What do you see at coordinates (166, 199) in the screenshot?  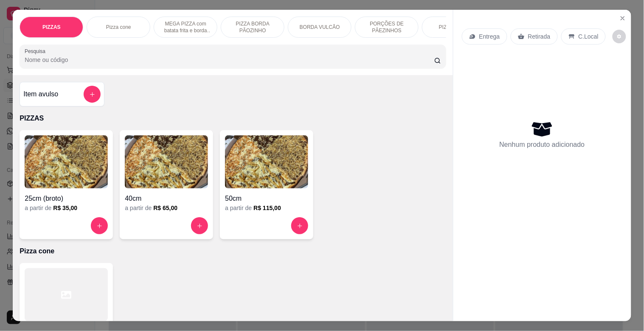 I see `h4: 40cm` at bounding box center [166, 199].